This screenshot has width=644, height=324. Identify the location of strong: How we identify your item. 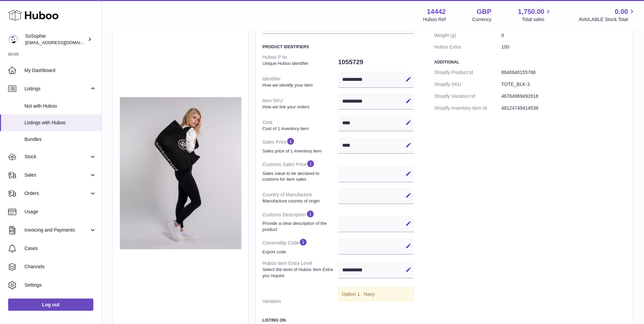
(299, 85).